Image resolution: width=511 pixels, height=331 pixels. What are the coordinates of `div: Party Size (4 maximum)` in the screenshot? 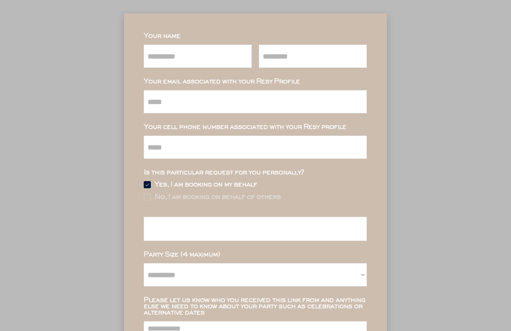 It's located at (255, 255).